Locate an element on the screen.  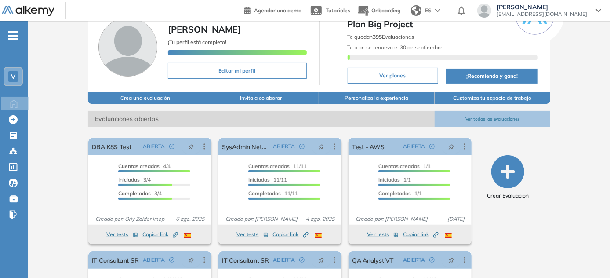
button: Onboarding is located at coordinates (379, 11).